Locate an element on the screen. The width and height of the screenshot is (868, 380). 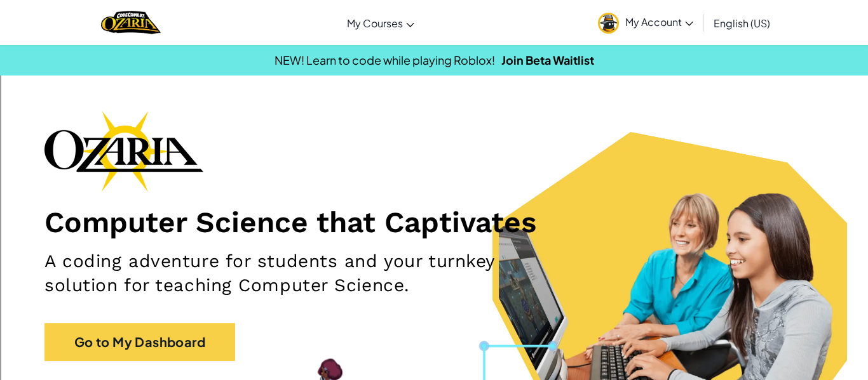
a: English (US) is located at coordinates (741, 23).